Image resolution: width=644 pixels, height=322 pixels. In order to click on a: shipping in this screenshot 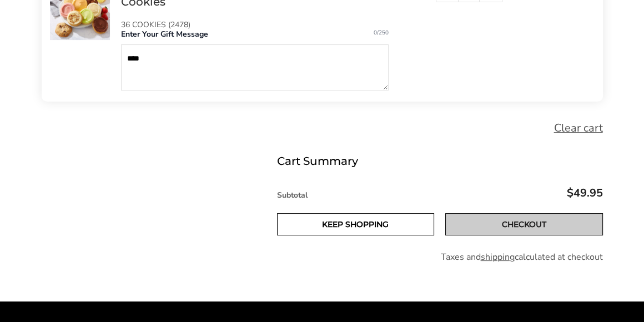, I will do `click(497, 256)`.